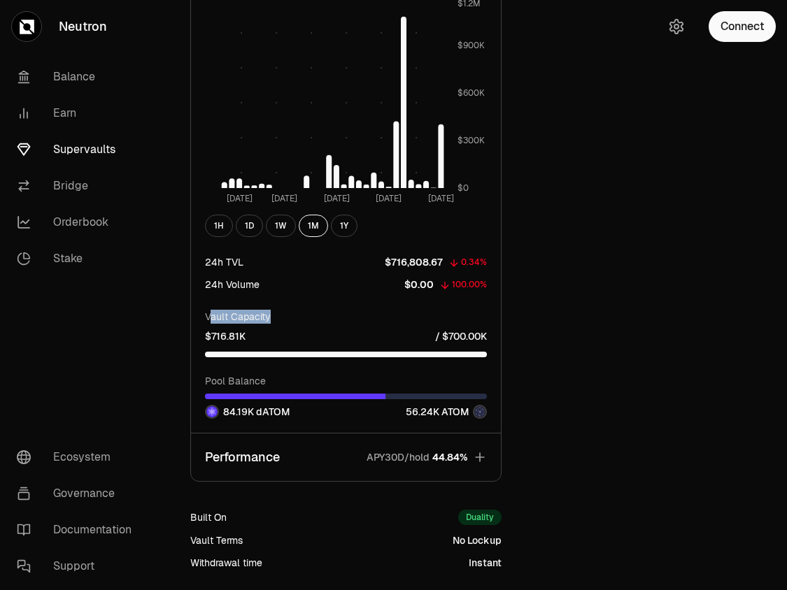 This screenshot has height=590, width=787. Describe the element at coordinates (471, 45) in the screenshot. I see `tspan: $900K` at that location.